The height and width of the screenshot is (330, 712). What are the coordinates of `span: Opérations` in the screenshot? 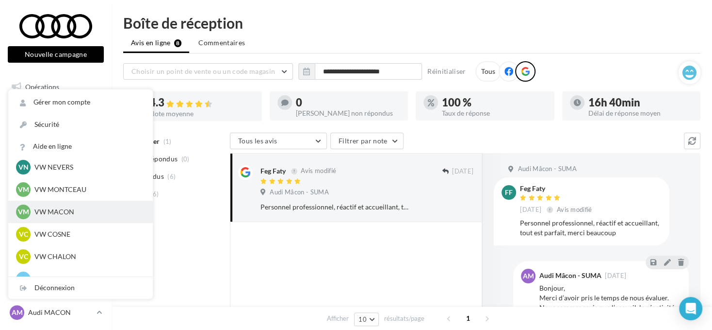 It's located at (42, 86).